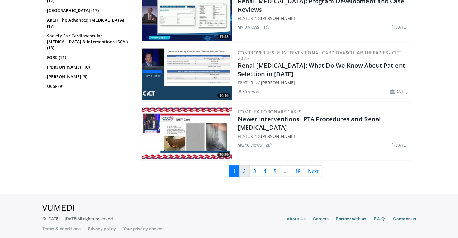 The image size is (458, 238). Describe the element at coordinates (58, 208) in the screenshot. I see `img: VuMedi Logo` at that location.